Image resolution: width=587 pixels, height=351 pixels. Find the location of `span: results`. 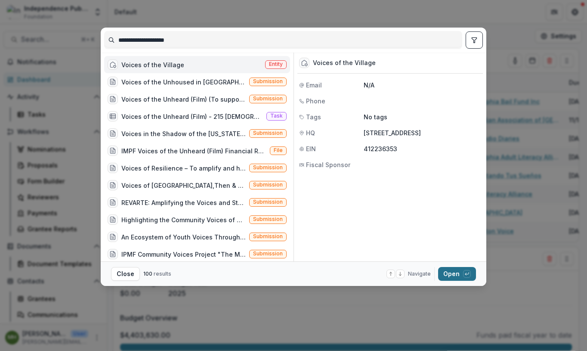

span: results is located at coordinates (162, 273).